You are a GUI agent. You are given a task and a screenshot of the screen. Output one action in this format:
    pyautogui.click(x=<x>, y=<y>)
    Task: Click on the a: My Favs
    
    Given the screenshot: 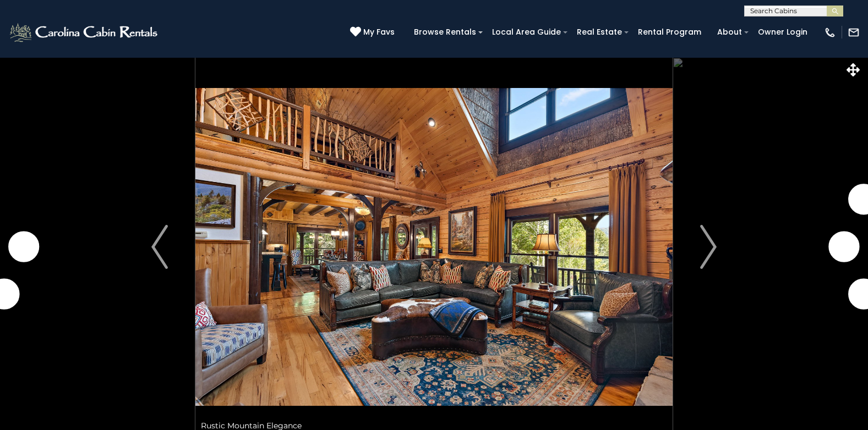 What is the action you would take?
    pyautogui.click(x=374, y=32)
    